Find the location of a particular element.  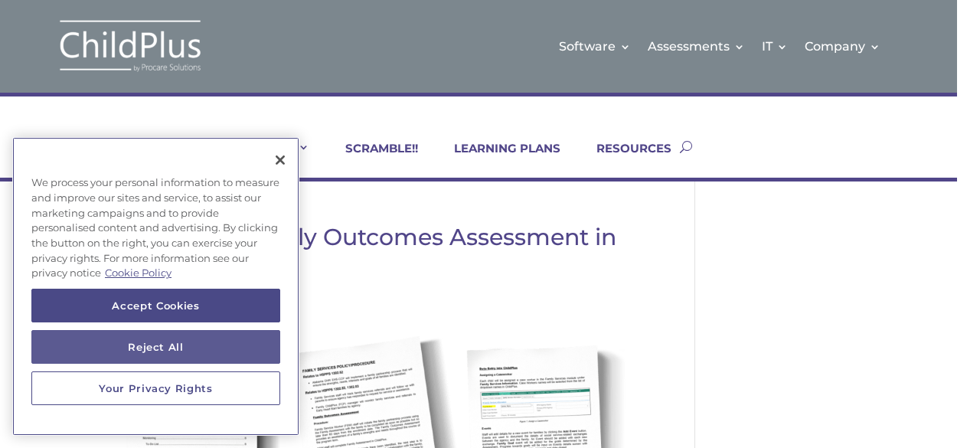

a: Assessments is located at coordinates (696, 46).